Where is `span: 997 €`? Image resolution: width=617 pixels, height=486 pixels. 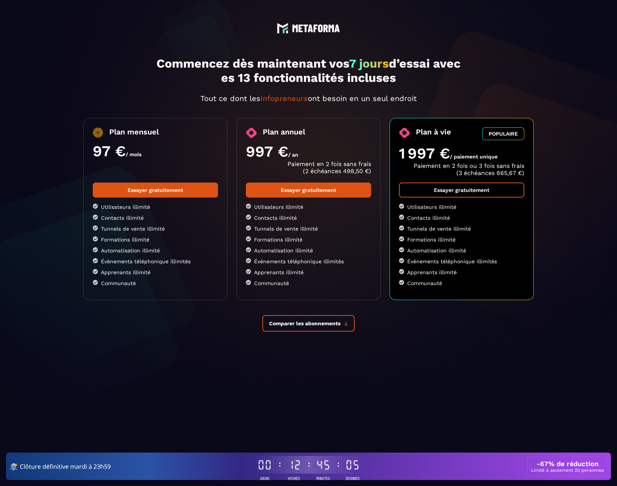 span: 997 € is located at coordinates (267, 151).